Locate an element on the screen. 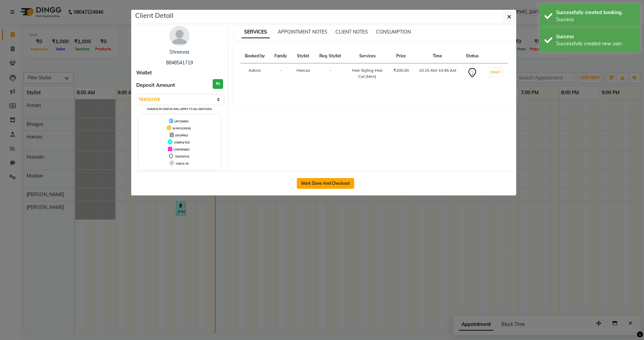  span: Deposit Amount is located at coordinates (156, 85).